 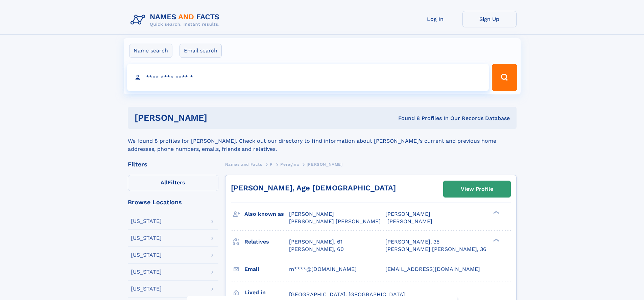 What do you see at coordinates (176, 20) in the screenshot?
I see `img: Logo Names and Facts` at bounding box center [176, 20].